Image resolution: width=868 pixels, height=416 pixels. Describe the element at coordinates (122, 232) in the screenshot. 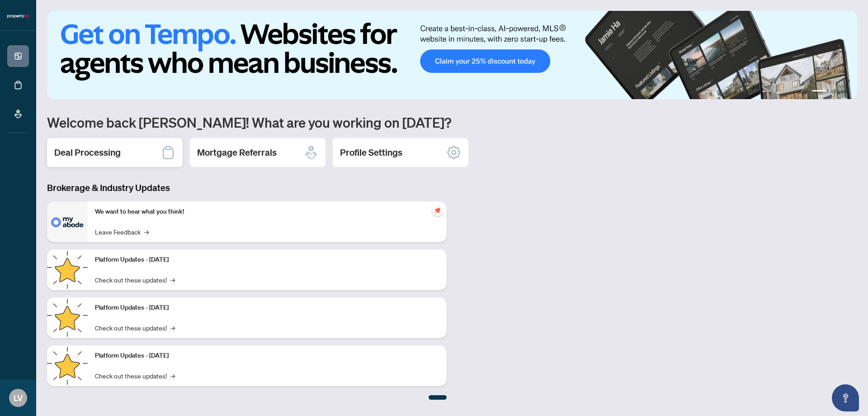

I see `a: Leave Feedback→` at that location.